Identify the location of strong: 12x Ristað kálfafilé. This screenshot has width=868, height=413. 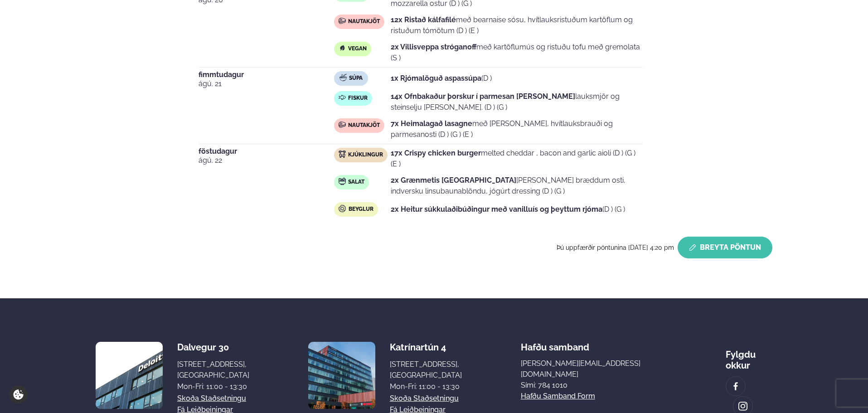
(423, 19).